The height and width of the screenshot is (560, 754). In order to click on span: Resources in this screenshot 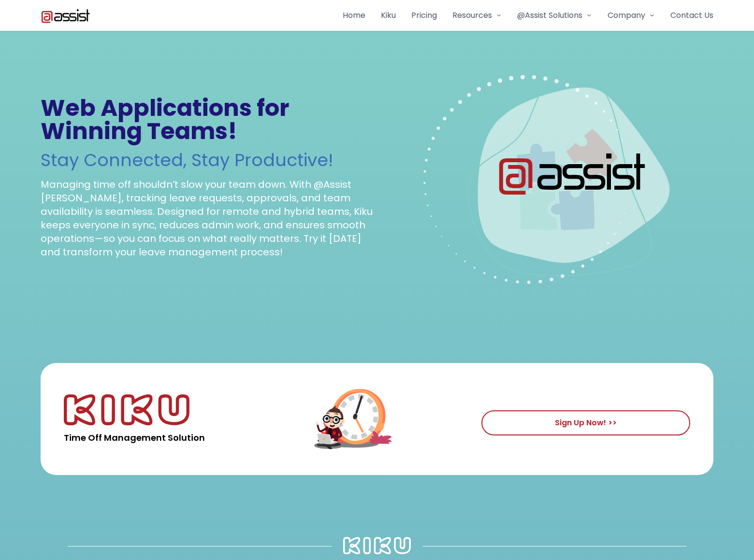, I will do `click(472, 15)`.